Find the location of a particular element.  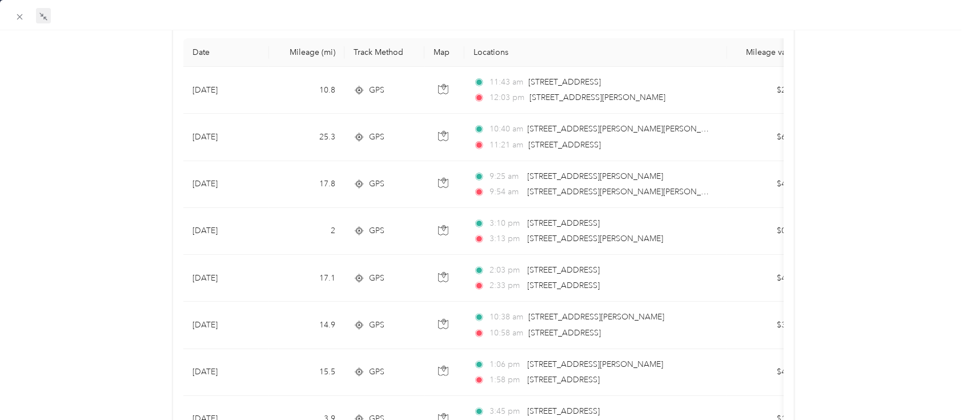

td: 25.3 is located at coordinates (307, 137).